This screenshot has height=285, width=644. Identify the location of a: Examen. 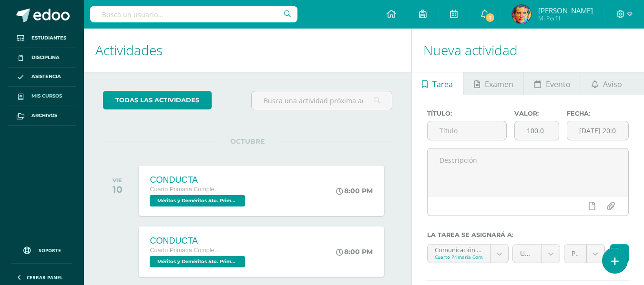
(493, 83).